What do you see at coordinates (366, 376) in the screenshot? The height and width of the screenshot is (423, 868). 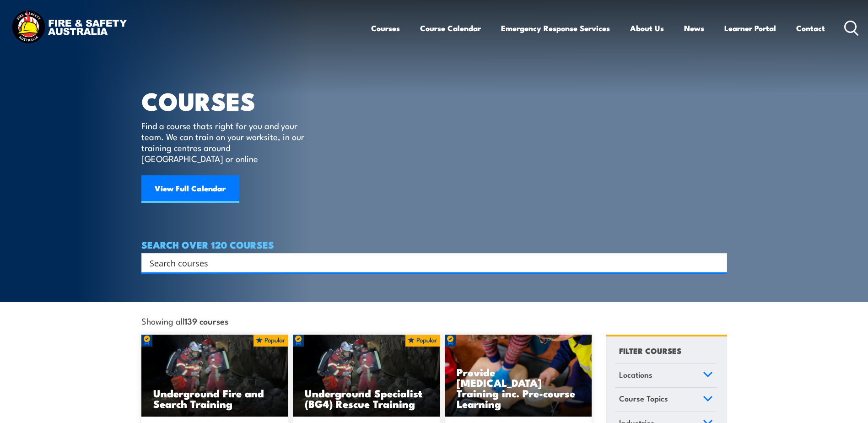 I see `a: Underground Specialist (BG4) Rescue Training` at bounding box center [366, 376].